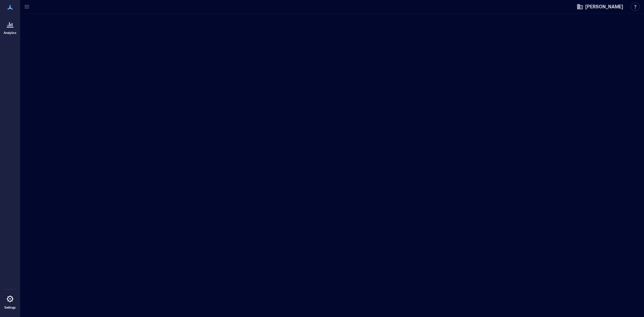 The height and width of the screenshot is (317, 644). I want to click on a: Analytics, so click(10, 27).